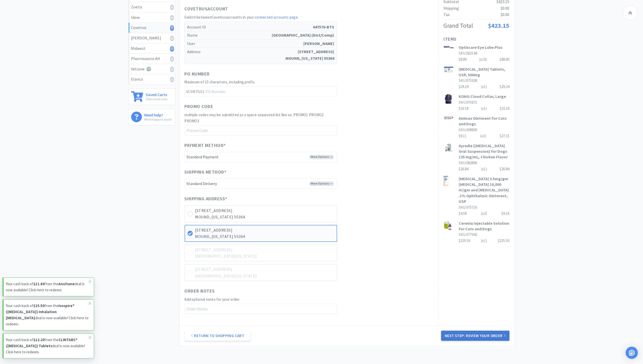 This screenshot has height=364, width=643. Describe the element at coordinates (67, 284) in the screenshot. I see `strong: Anxitane` at that location.